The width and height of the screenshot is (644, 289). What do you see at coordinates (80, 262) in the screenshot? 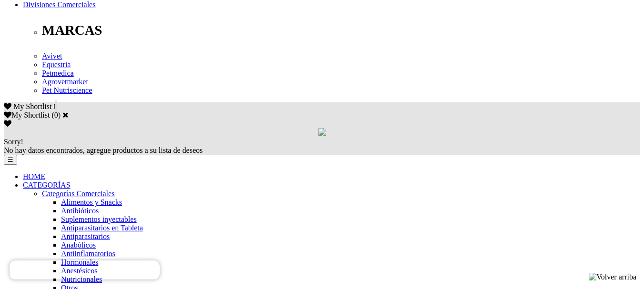
I see `a: Hormonales` at bounding box center [80, 262].